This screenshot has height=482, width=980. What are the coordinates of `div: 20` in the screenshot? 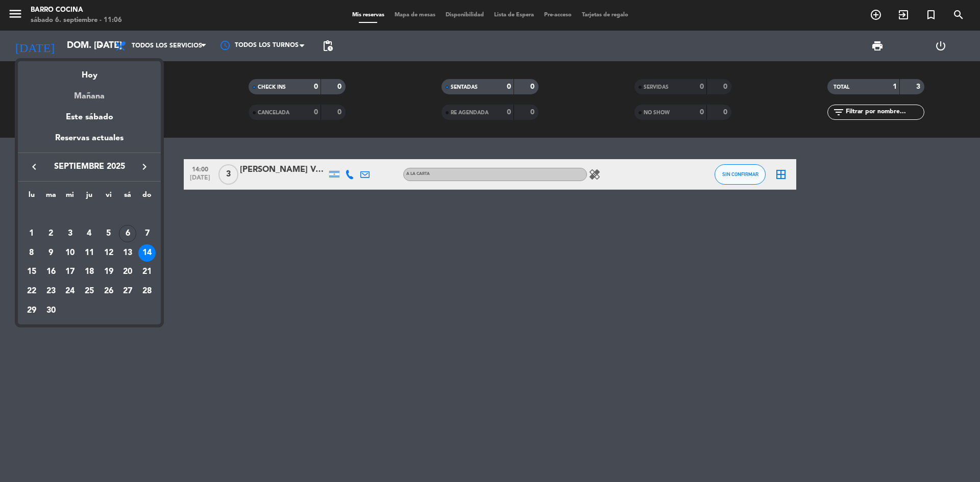 It's located at (128, 272).